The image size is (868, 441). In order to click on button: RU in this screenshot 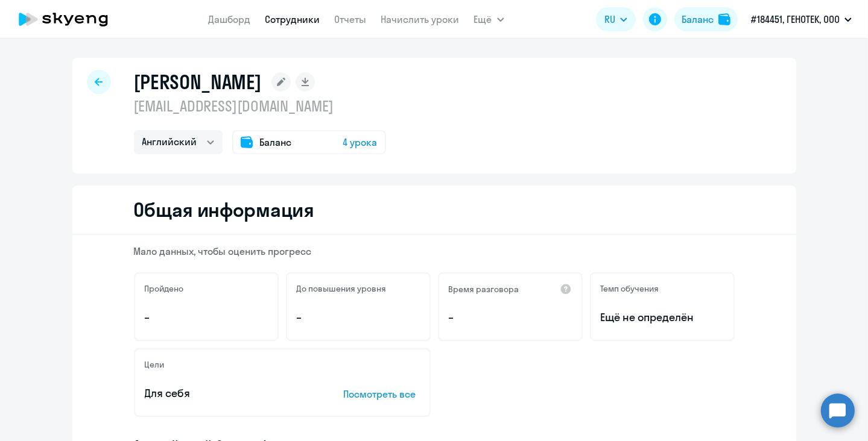, I will do `click(616, 19)`.